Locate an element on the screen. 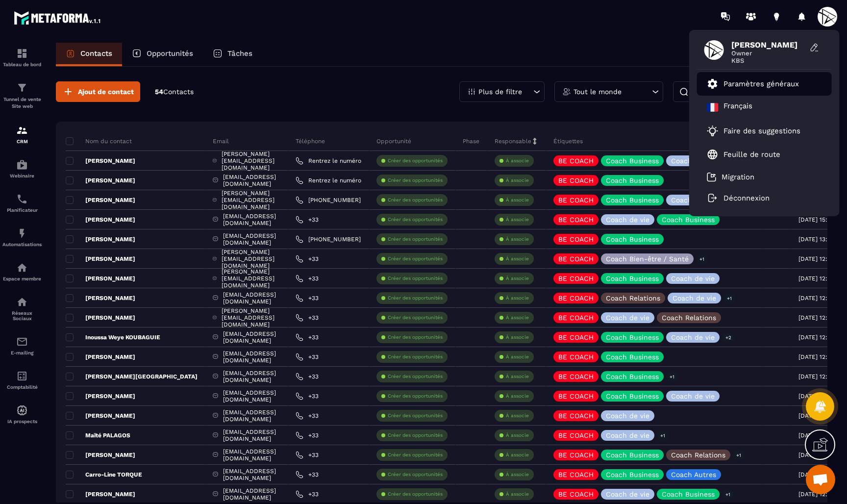  a: automationsautomationsWebinaire is located at coordinates (22, 169).